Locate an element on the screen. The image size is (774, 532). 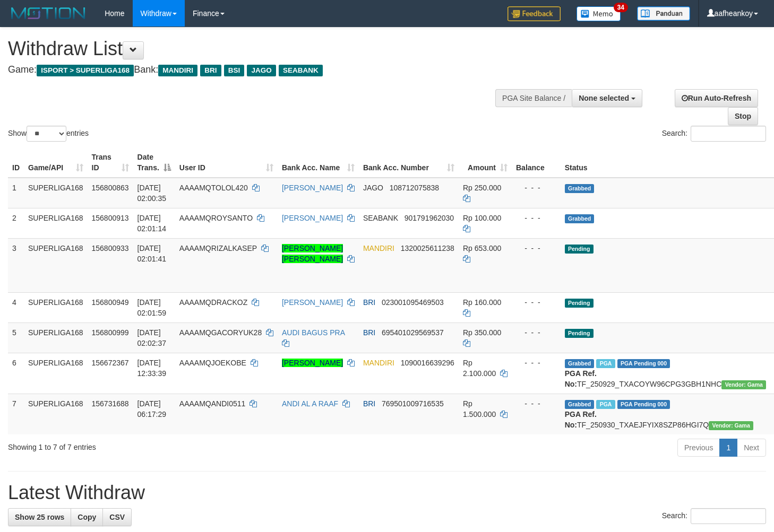
span: Copy 023001095469503 to clipboard is located at coordinates (413, 302).